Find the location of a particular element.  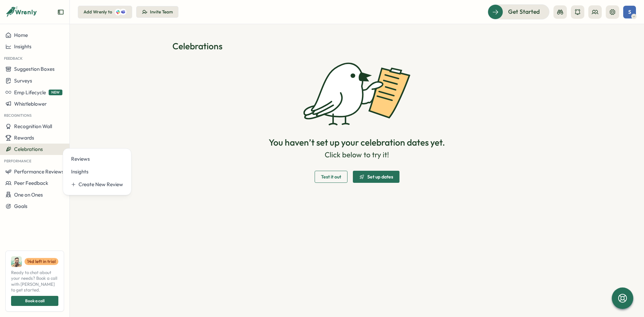

span: Rewards is located at coordinates (24, 138).